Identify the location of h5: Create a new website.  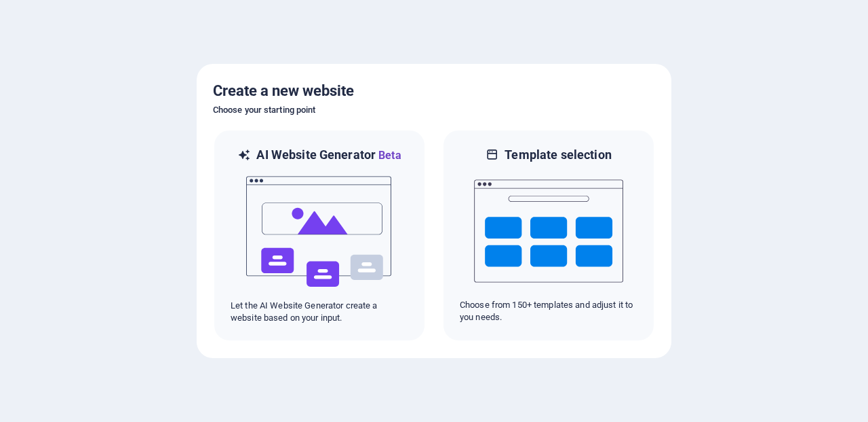
(434, 91).